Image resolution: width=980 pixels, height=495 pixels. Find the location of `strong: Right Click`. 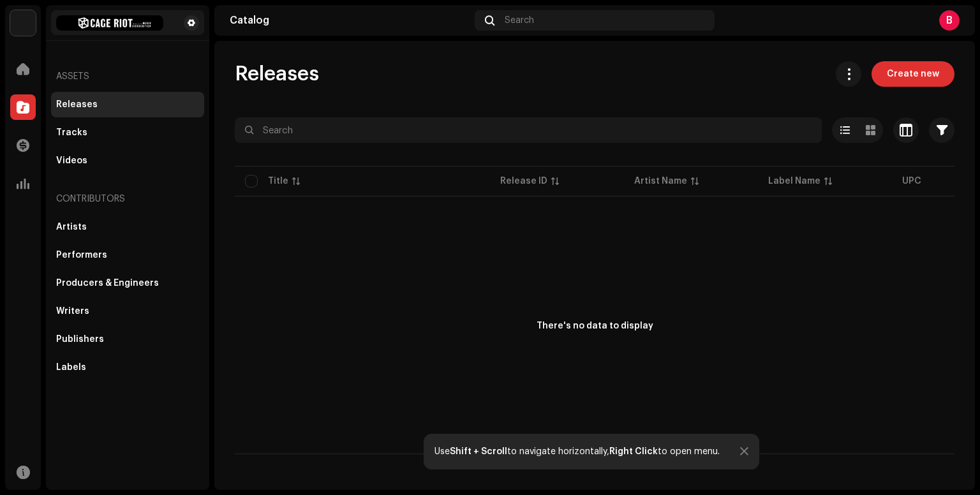

strong: Right Click is located at coordinates (633, 452).